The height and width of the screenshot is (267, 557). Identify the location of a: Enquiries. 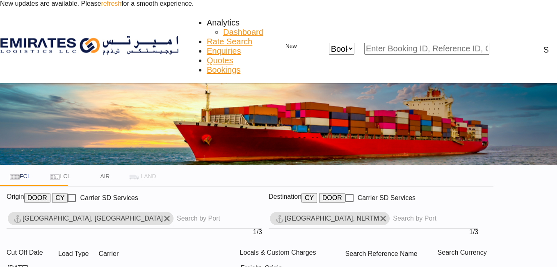
(224, 51).